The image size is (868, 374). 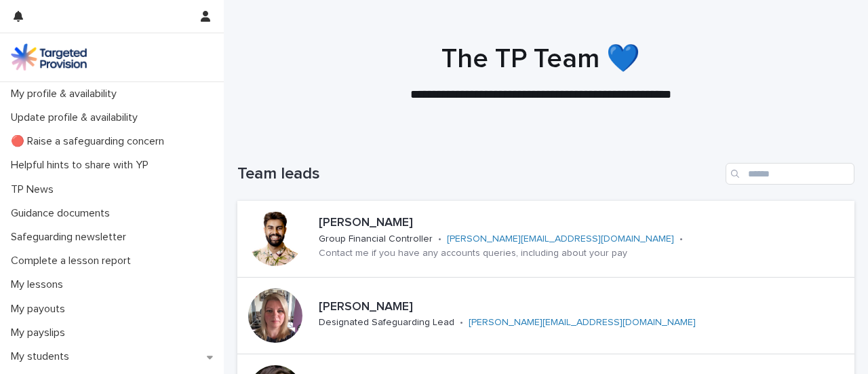 What do you see at coordinates (76, 118) in the screenshot?
I see `p: Update profile & availability` at bounding box center [76, 118].